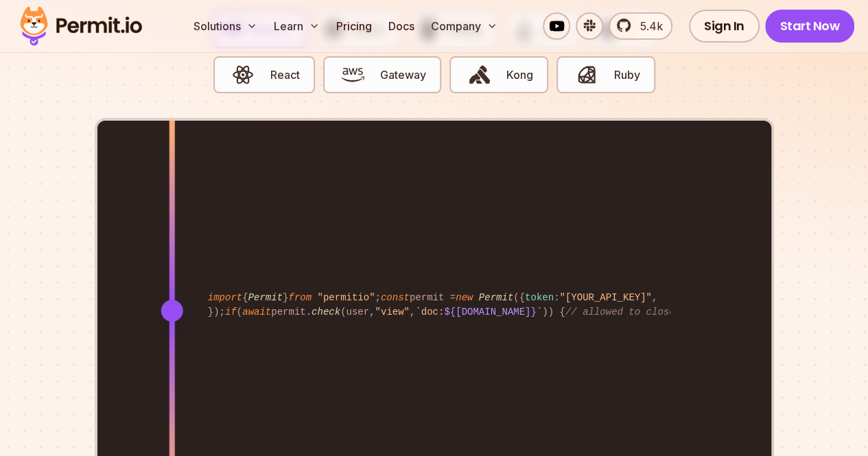  Describe the element at coordinates (463, 297) in the screenshot. I see `span: new` at that location.